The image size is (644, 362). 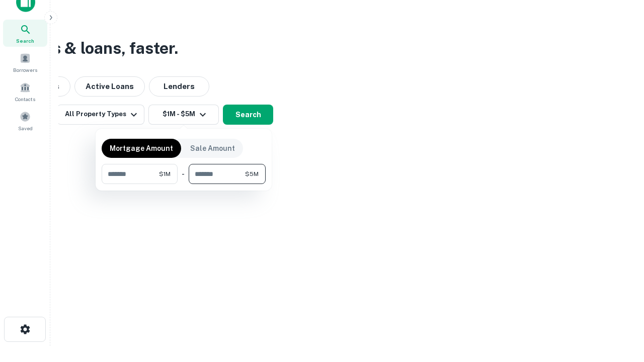 What do you see at coordinates (141, 148) in the screenshot?
I see `p: Mortgage Amount` at bounding box center [141, 148].